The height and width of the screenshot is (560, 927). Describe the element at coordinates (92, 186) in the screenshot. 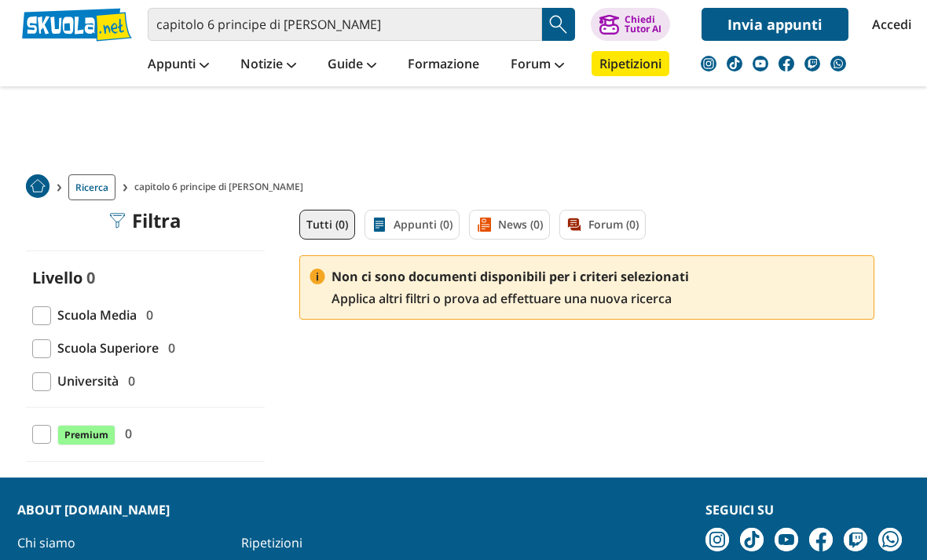

I see `a: Ricerca` at that location.